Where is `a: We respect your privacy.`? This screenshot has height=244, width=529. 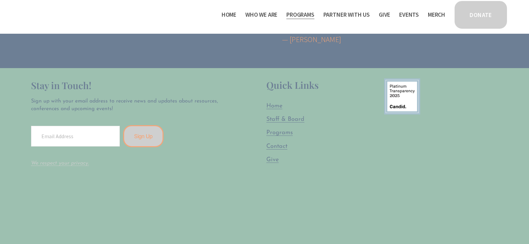
a: We respect your privacy. is located at coordinates (60, 163).